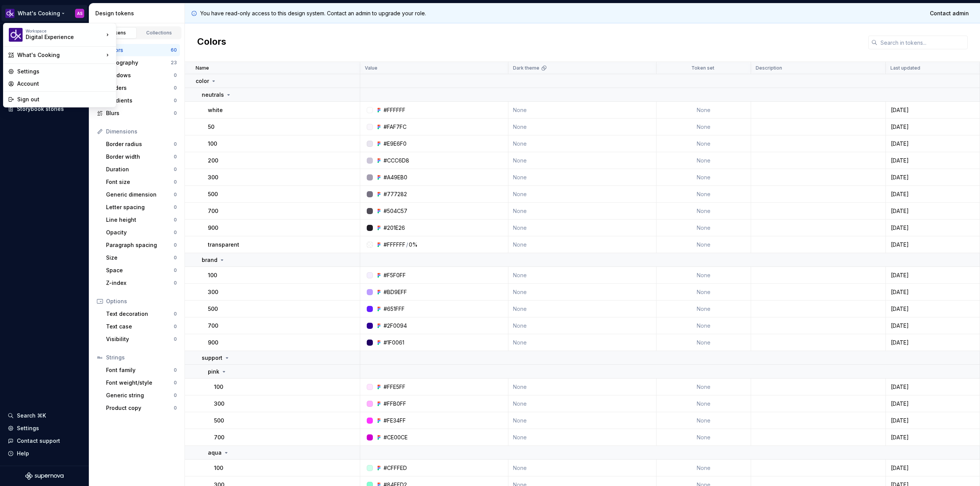  Describe the element at coordinates (64, 100) in the screenshot. I see `div: Sign out` at that location.